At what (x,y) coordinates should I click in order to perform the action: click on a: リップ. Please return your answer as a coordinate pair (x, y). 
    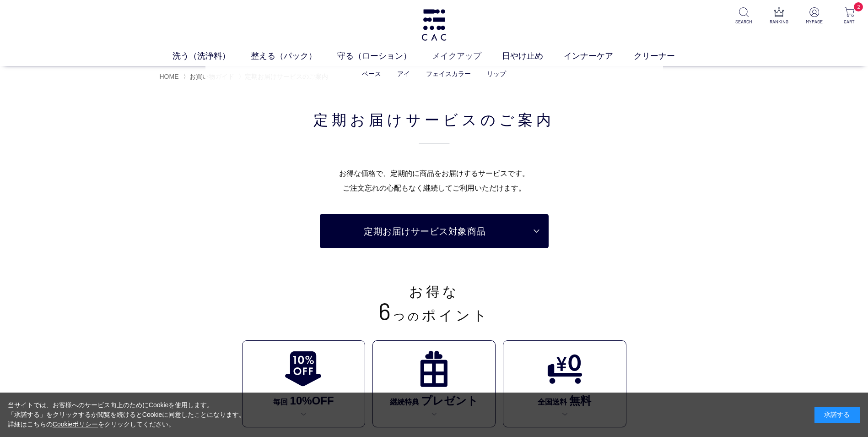
    Looking at the image, I should click on (497, 73).